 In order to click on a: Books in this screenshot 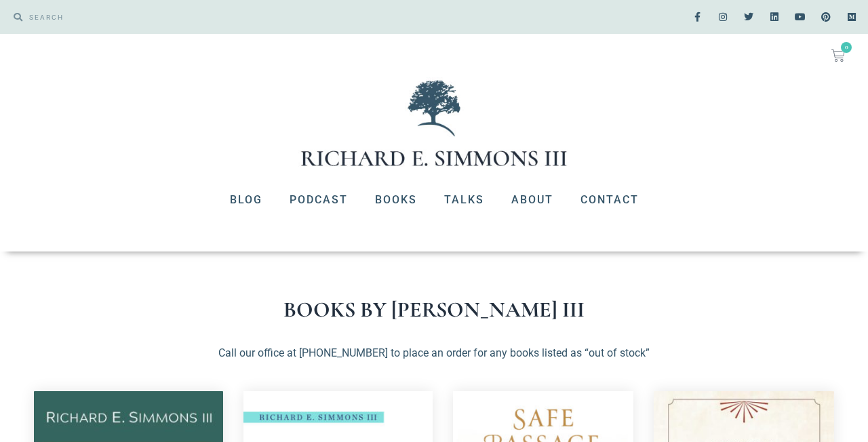, I will do `click(396, 200)`.